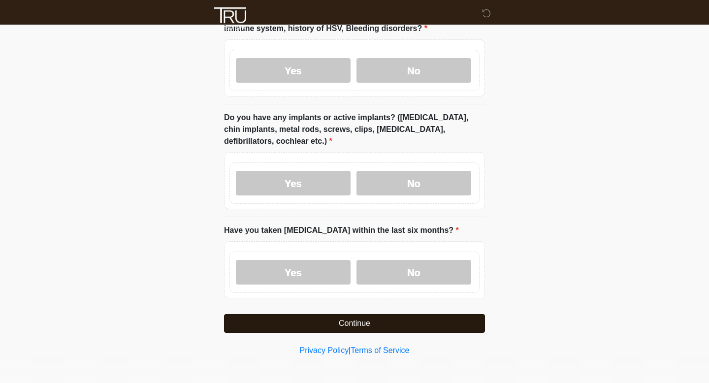  Describe the element at coordinates (380, 350) in the screenshot. I see `a: Terms of Service` at that location.